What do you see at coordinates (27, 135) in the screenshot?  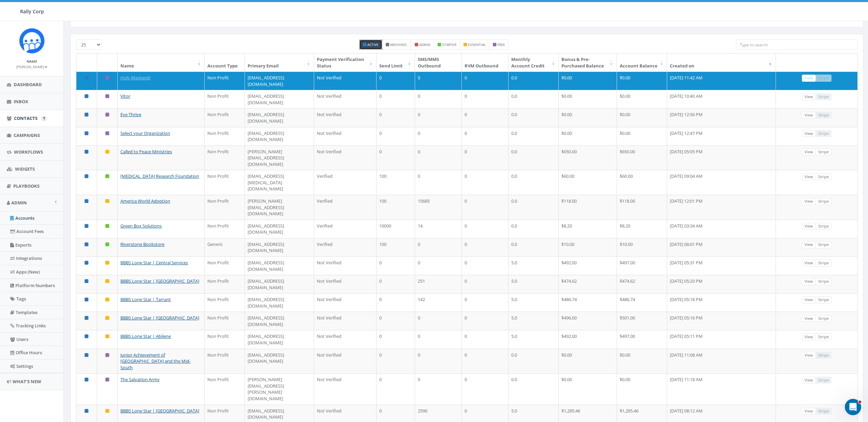 I see `span: Campaigns` at bounding box center [27, 135].